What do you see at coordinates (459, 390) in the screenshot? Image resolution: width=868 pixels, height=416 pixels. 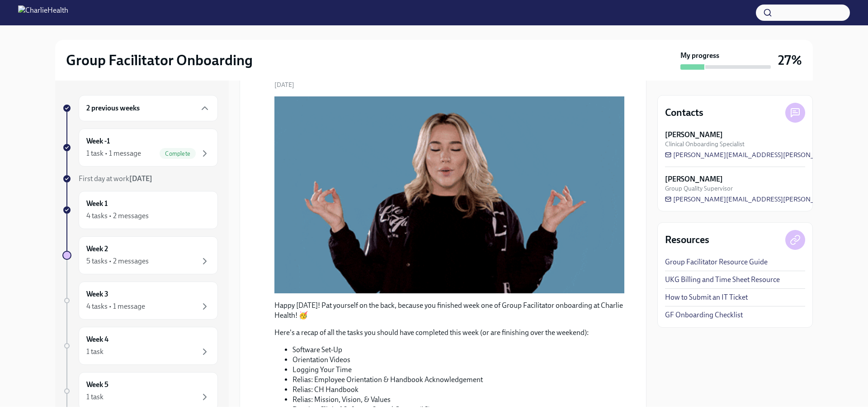 I see `li: Relias: CH Handbook` at bounding box center [459, 390].